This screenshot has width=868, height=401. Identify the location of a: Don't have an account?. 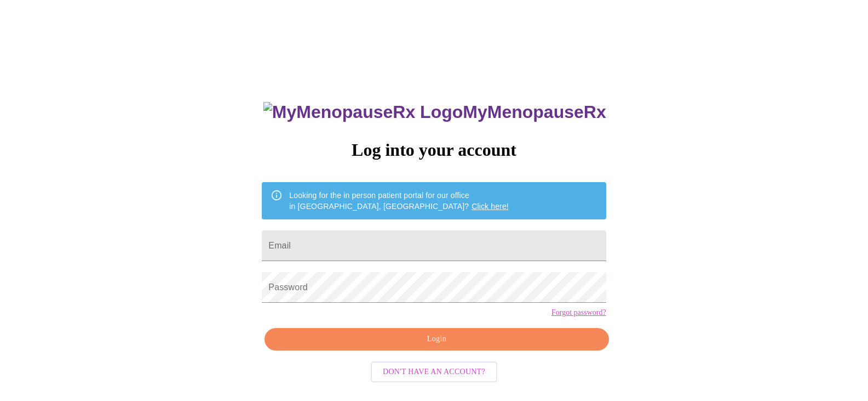
(434, 370).